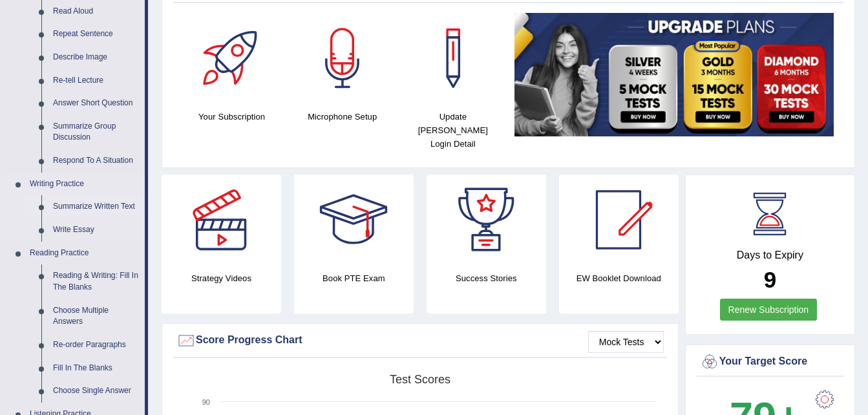  I want to click on a: Choose Single Answer, so click(95, 390).